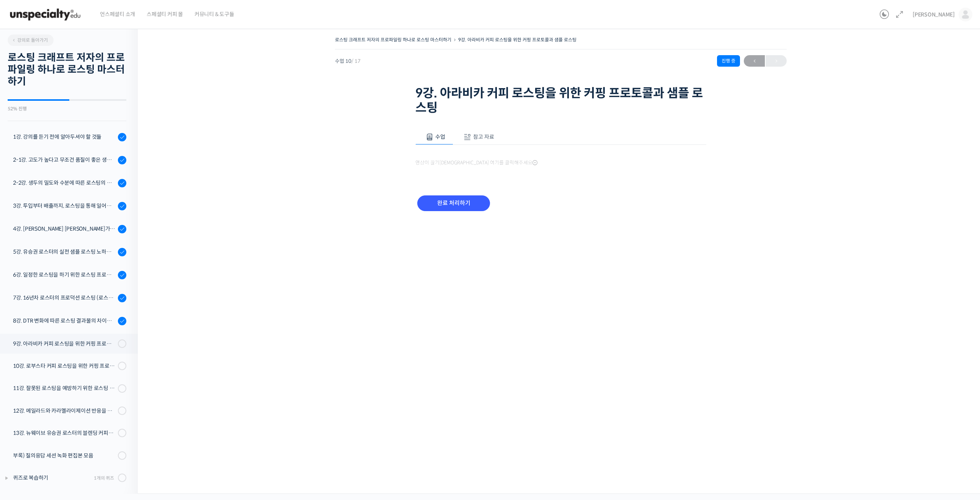 Image resolution: width=980 pixels, height=500 pixels. Describe the element at coordinates (64, 252) in the screenshot. I see `div: 5강. 유승권 로스터의 실전 샘플 로스팅 노하우 (에티오피아 워시드 G1)` at that location.